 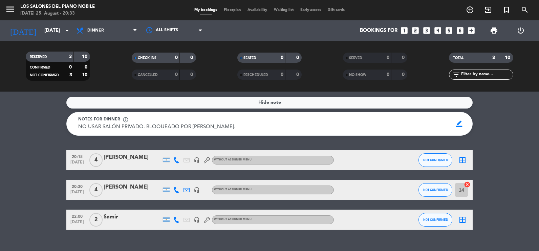 What do you see at coordinates (77, 186) in the screenshot?
I see `span: 20:30` at bounding box center [77, 186].